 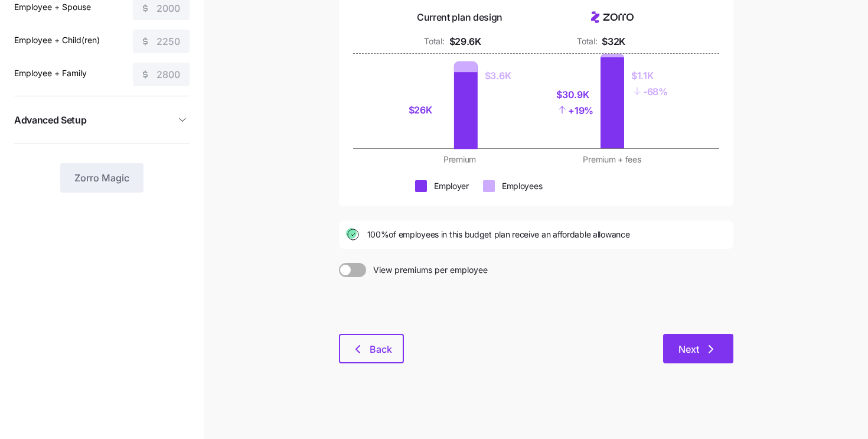 I want to click on div: Premium + fees, so click(x=612, y=159).